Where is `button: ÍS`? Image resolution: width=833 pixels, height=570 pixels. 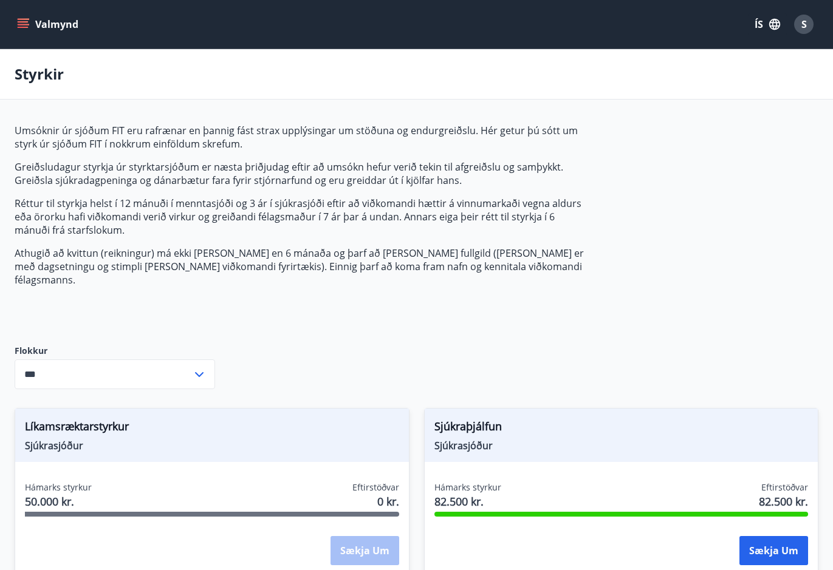 button: ÍS is located at coordinates (767, 24).